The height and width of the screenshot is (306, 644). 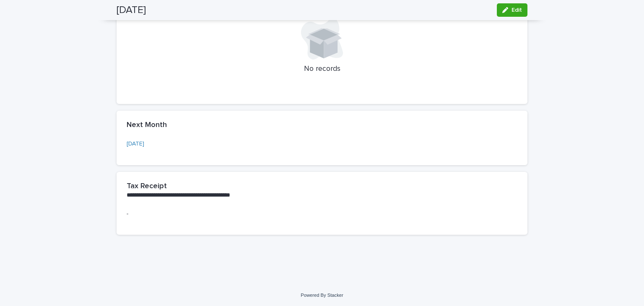 What do you see at coordinates (512, 10) in the screenshot?
I see `button: Edit` at bounding box center [512, 10].